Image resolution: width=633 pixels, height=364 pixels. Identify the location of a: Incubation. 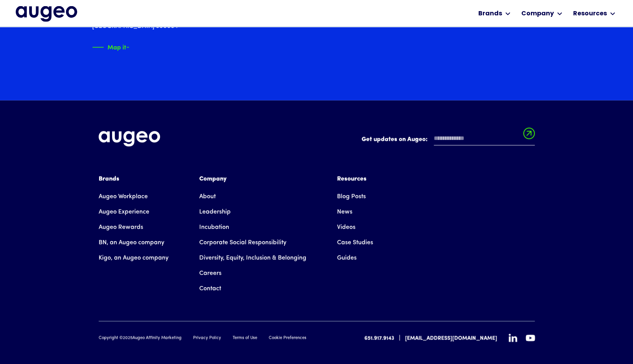
(214, 228).